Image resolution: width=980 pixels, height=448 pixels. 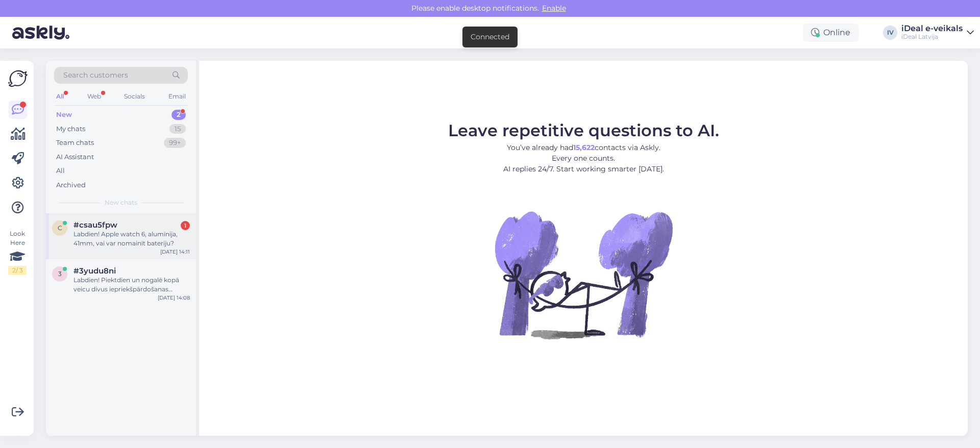 What do you see at coordinates (95, 75) in the screenshot?
I see `span: Search customers` at bounding box center [95, 75].